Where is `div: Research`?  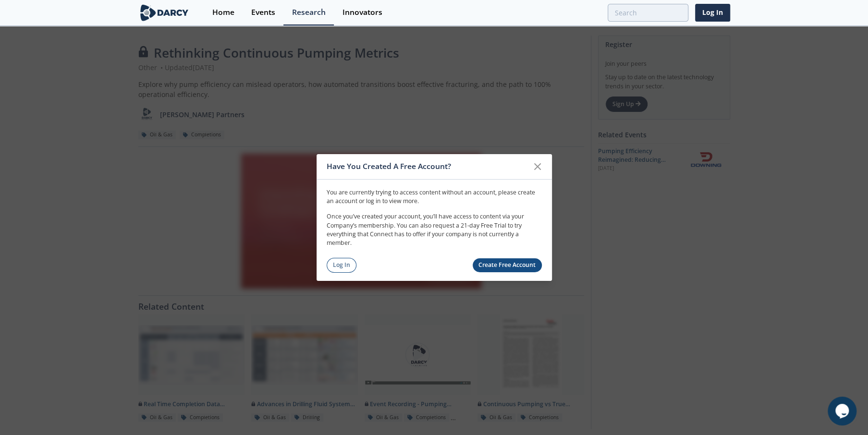
div: Research is located at coordinates (309, 12).